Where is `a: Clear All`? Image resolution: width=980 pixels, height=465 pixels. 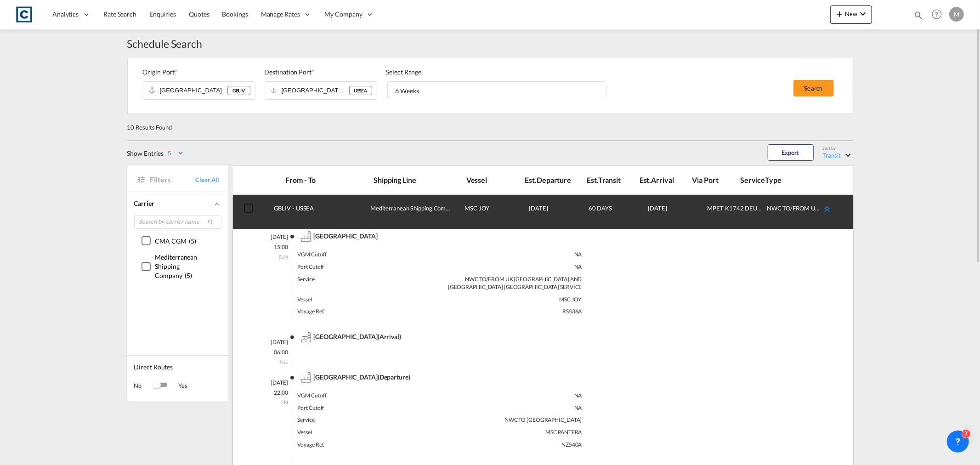
a: Clear All is located at coordinates (207, 179).